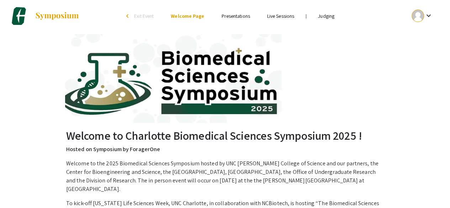 The height and width of the screenshot is (208, 450). What do you see at coordinates (225, 149) in the screenshot?
I see `p: Hosted on Symposium by ForagerOne` at bounding box center [225, 149].